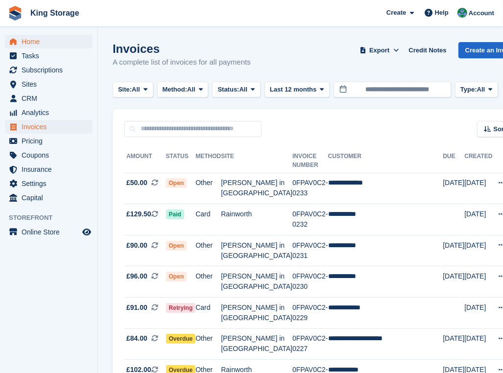 Image resolution: width=503 pixels, height=373 pixels. What do you see at coordinates (182, 62) in the screenshot?
I see `p: A complete list of invoices for all payments` at bounding box center [182, 62].